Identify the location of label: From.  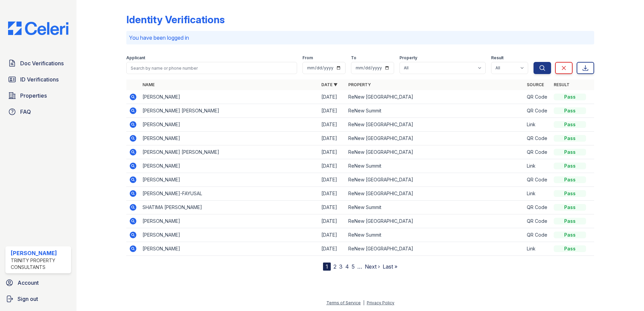
(307, 58).